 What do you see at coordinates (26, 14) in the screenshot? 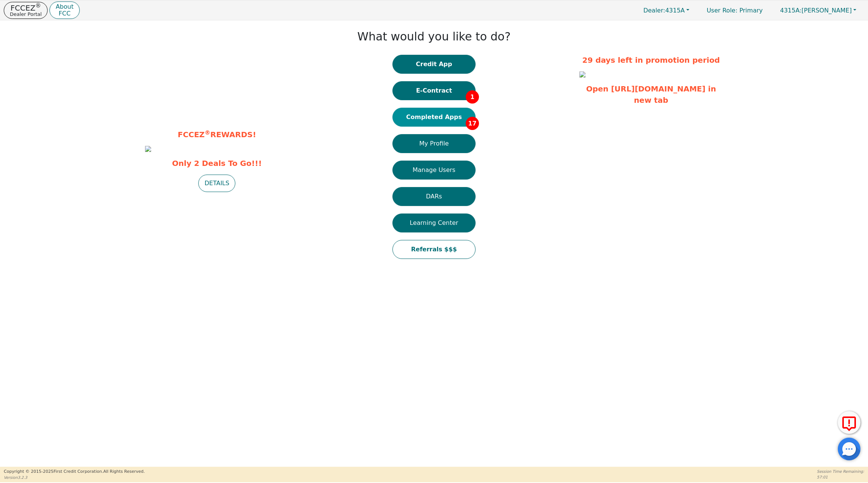
I see `p: Dealer Portal` at bounding box center [26, 14].